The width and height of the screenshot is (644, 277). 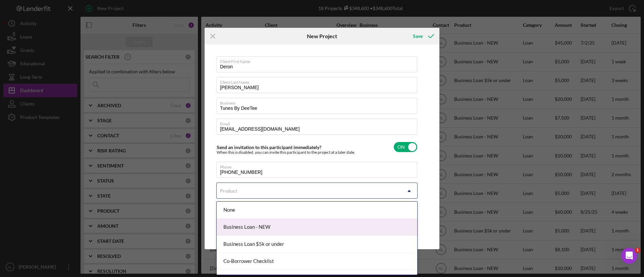 I want to click on span: 1, so click(x=638, y=250).